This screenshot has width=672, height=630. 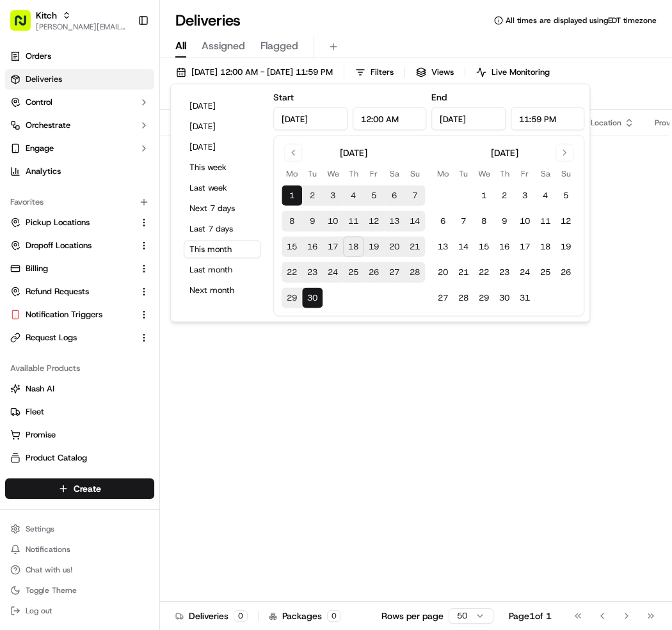 What do you see at coordinates (132, 88) in the screenshot?
I see `input: Got a question? Start typing here...` at bounding box center [132, 88].